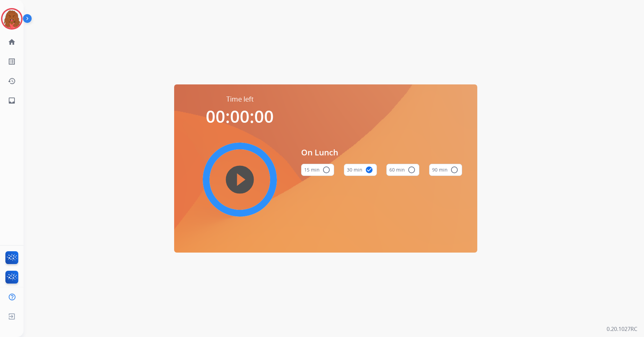  I want to click on button: 15 min, so click(318, 170).